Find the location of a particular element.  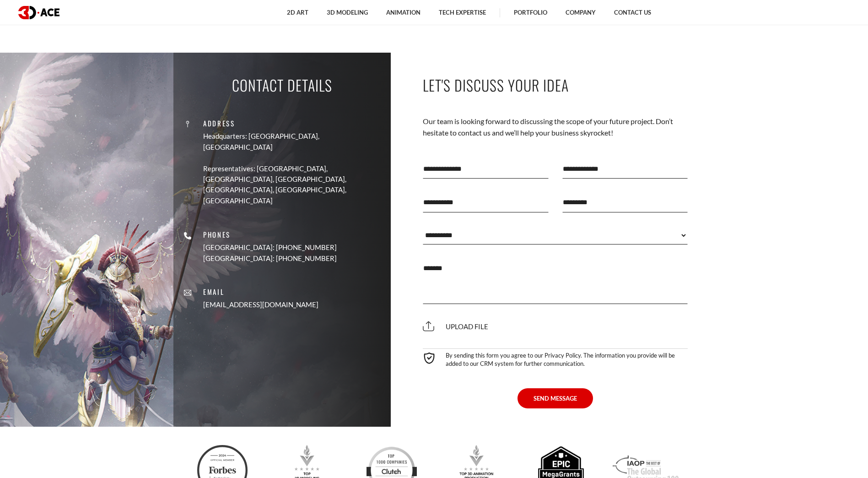

button: SEND MESSAGE is located at coordinates (555, 398).